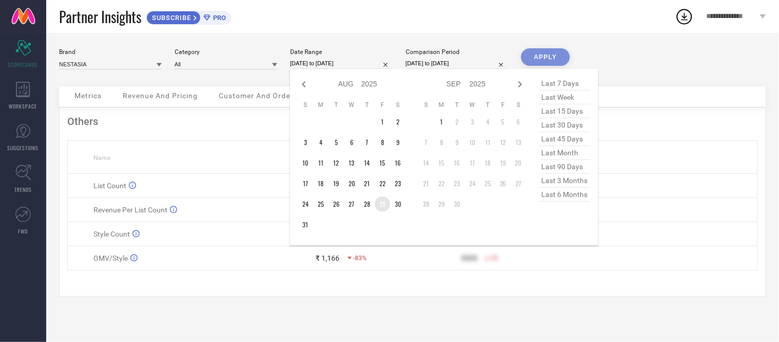 Image resolution: width=779 pixels, height=342 pixels. Describe the element at coordinates (110, 258) in the screenshot. I see `span: GMV/Style` at that location.